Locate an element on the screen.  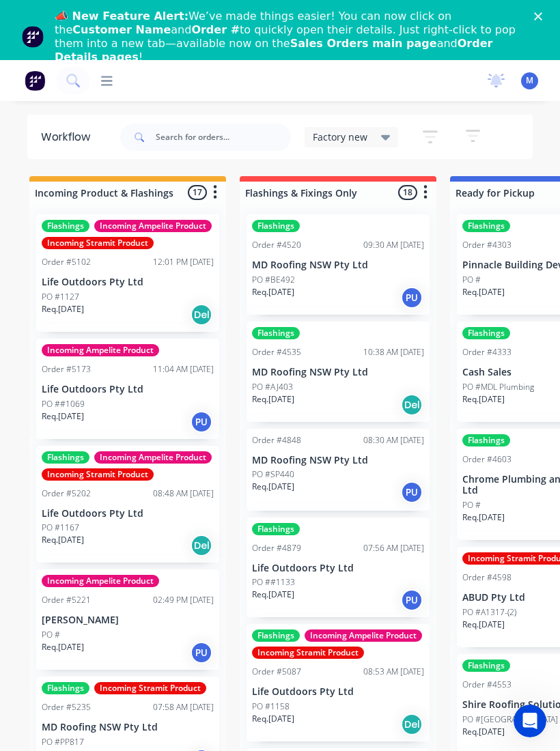
p: PO #1127 is located at coordinates (60, 297).